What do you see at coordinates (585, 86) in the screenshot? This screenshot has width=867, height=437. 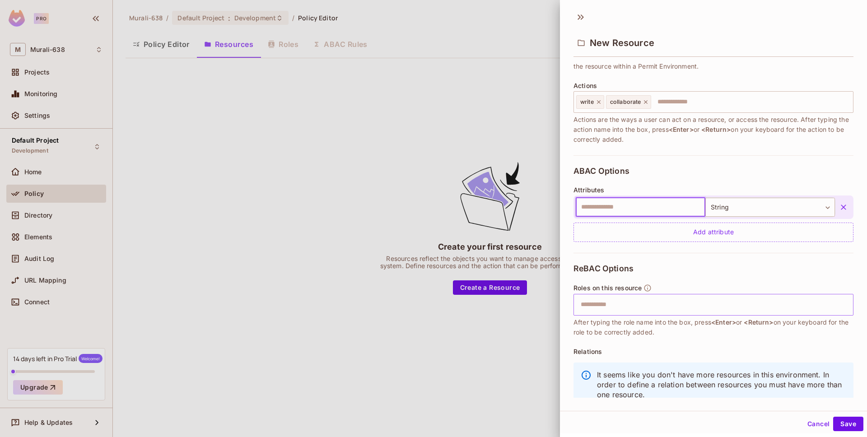 I see `span: Actions` at bounding box center [585, 86].